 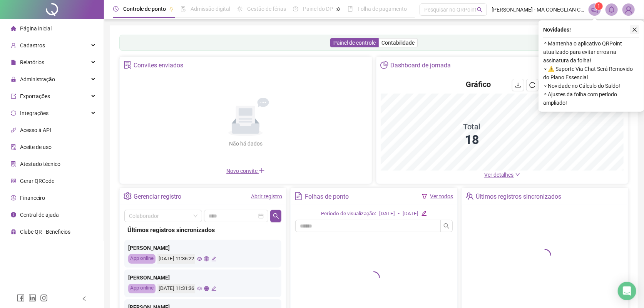 I want to click on span: down, so click(x=518, y=174).